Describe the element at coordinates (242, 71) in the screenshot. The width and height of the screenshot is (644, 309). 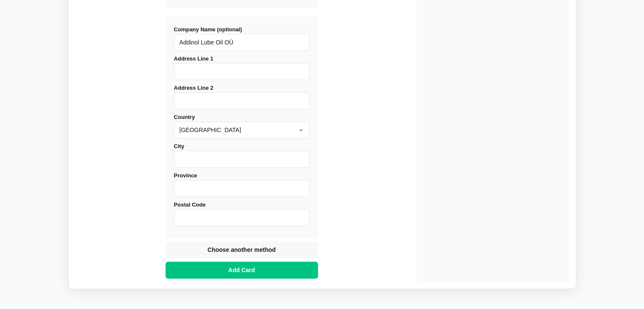
I see `input: Address Line 1` at that location.